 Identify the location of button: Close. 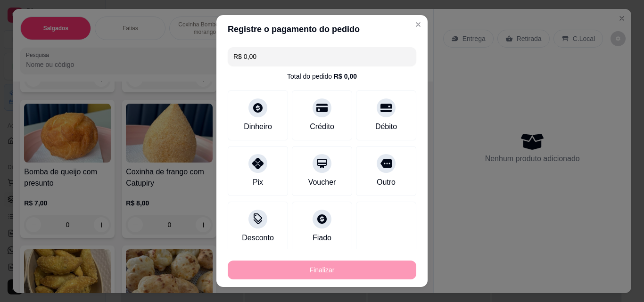
(418, 24).